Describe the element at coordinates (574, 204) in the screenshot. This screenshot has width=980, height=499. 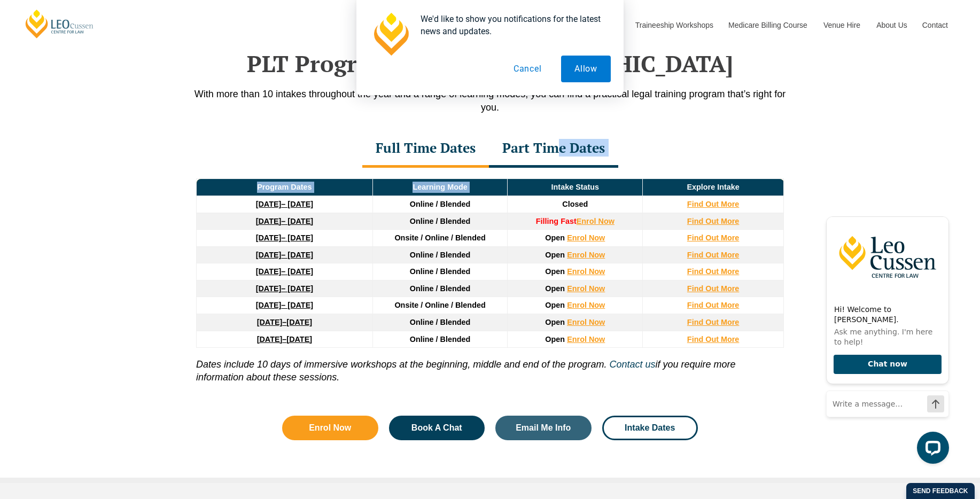
I see `span: Closed` at that location.